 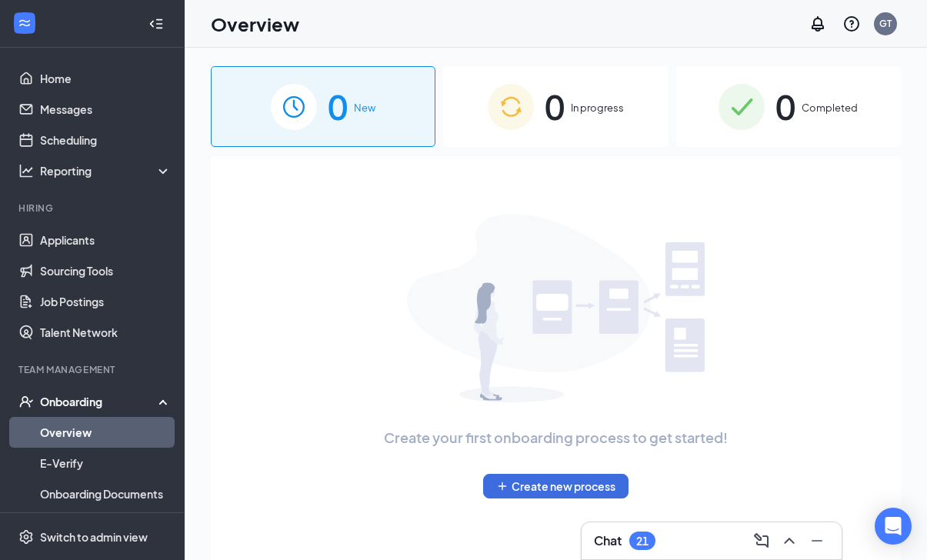 What do you see at coordinates (885, 23) in the screenshot?
I see `div: GT` at bounding box center [885, 23].